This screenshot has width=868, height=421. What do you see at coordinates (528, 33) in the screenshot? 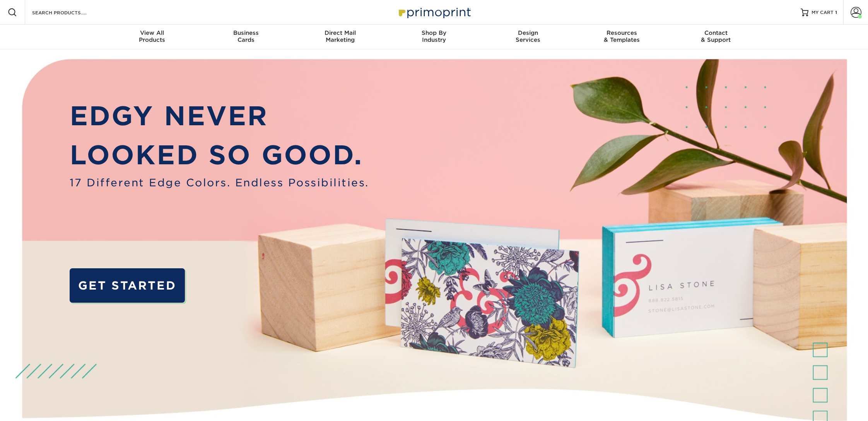
I see `span: Design` at bounding box center [528, 33].